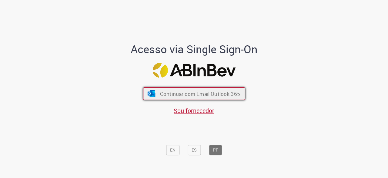  I want to click on button: PT, so click(215, 150).